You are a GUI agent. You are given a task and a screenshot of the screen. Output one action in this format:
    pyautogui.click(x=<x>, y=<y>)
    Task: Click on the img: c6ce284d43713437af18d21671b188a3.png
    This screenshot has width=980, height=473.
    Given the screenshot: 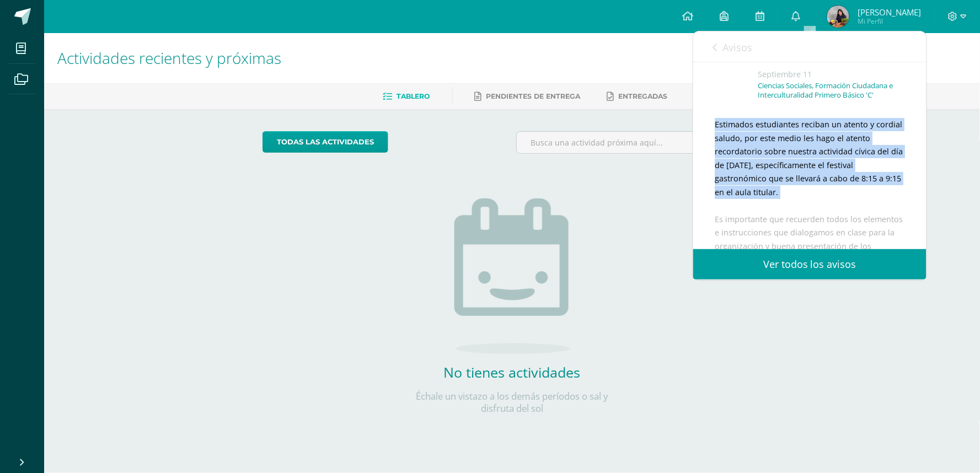 What is the action you would take?
    pyautogui.click(x=838, y=16)
    